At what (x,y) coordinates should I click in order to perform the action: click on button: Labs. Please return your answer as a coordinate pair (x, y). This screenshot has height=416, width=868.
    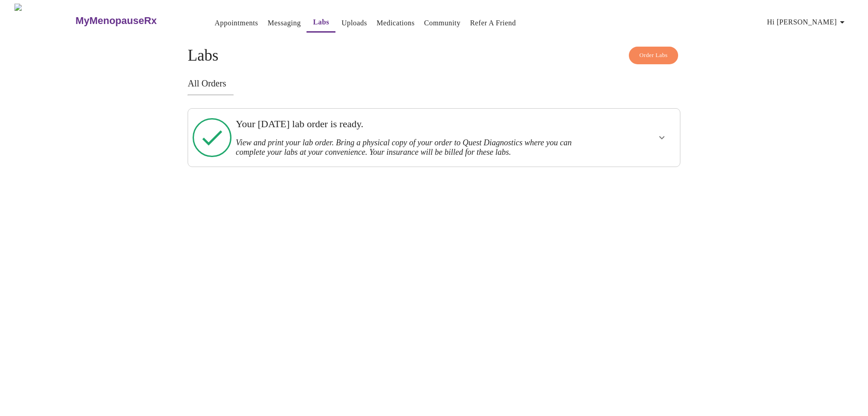
    Looking at the image, I should click on (321, 22).